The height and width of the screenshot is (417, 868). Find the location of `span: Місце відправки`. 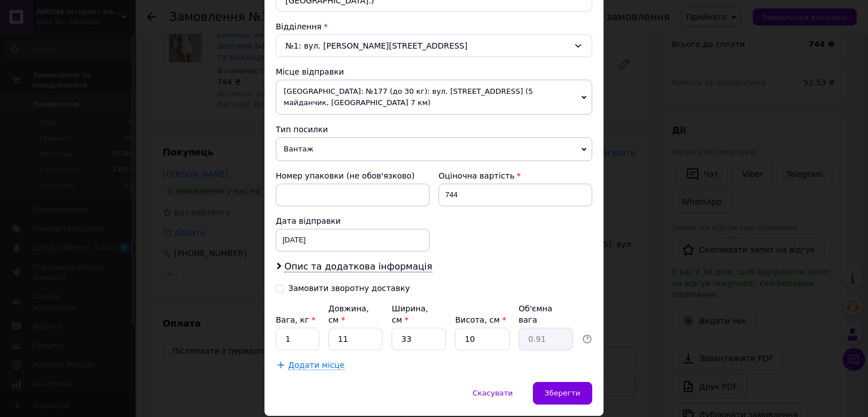

span: Місце відправки is located at coordinates (309, 72).